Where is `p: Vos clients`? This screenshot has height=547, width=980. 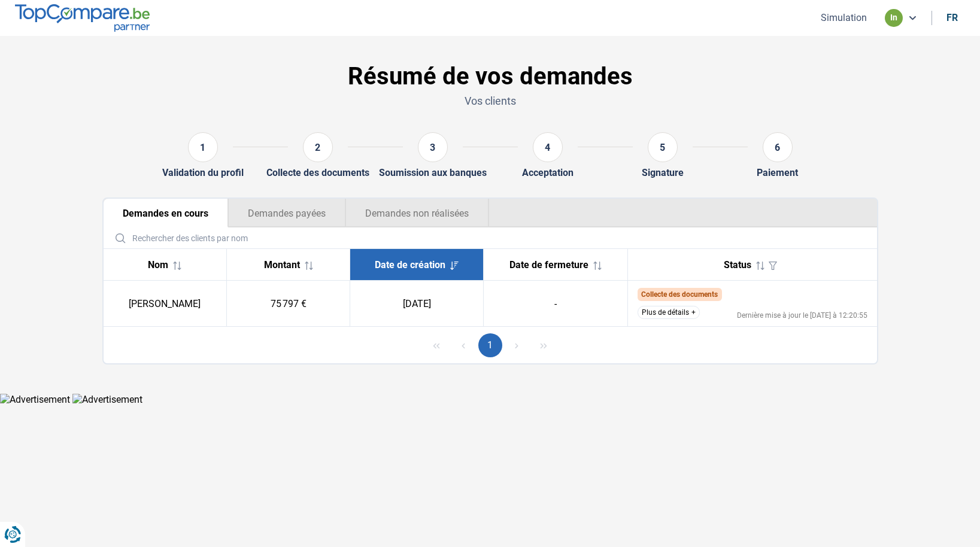 p: Vos clients is located at coordinates (490, 100).